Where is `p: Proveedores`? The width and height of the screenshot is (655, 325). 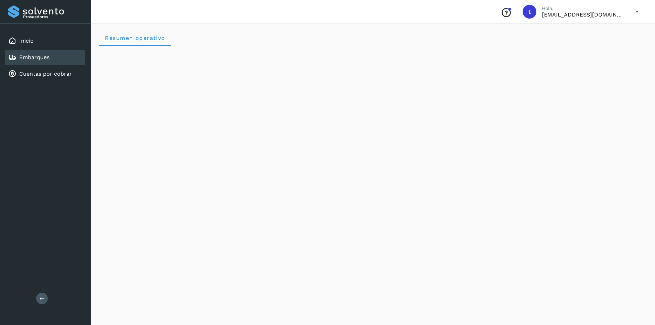 p: Proveedores is located at coordinates (53, 17).